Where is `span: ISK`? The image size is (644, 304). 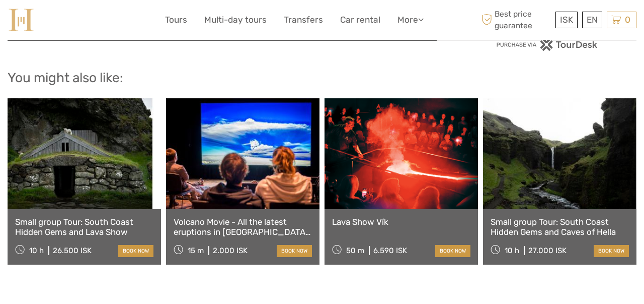
span: ISK is located at coordinates (567, 19).